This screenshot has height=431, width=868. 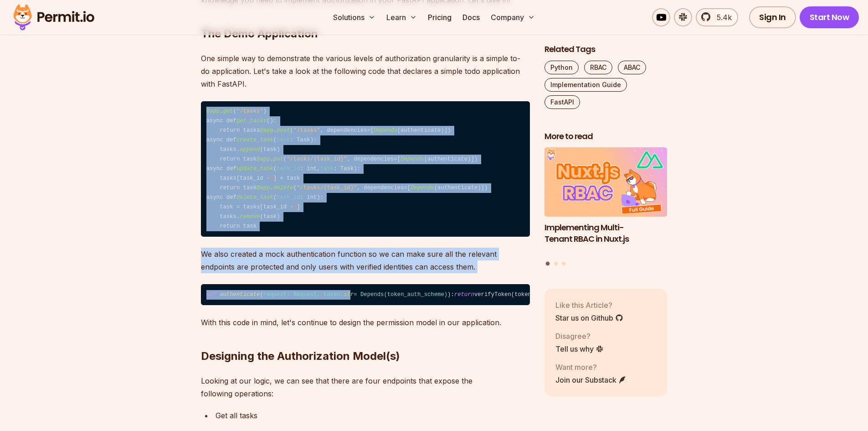 What do you see at coordinates (365, 387) in the screenshot?
I see `p: Looking at our logic, we can see that there are four endpoints that expose the following operations:` at bounding box center [365, 387].